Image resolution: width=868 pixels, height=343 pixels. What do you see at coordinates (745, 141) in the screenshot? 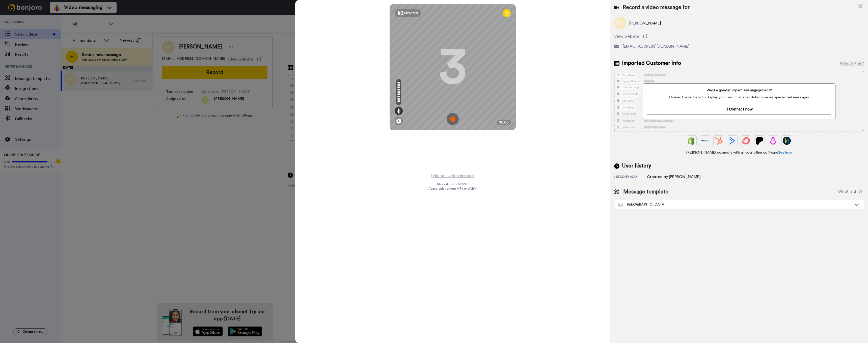
I see `img: ConvertKit` at bounding box center [745, 141].